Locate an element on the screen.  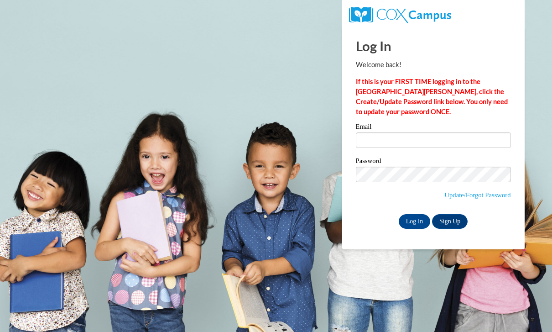
p: Welcome back! is located at coordinates (434, 65).